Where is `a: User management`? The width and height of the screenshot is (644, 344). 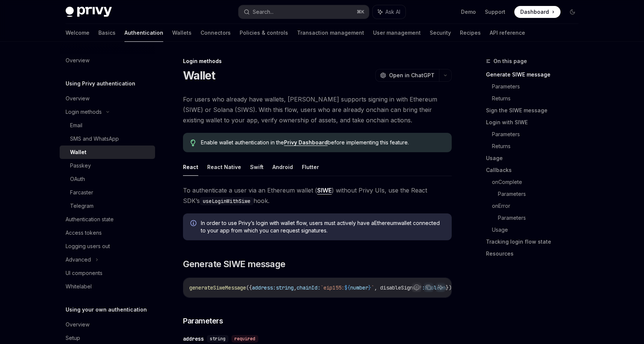
a: User management is located at coordinates (397, 33).